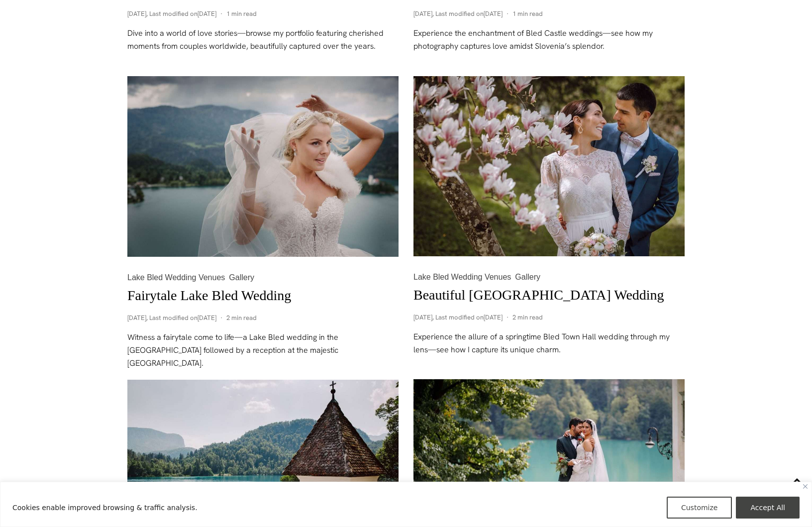 Image resolution: width=812 pixels, height=527 pixels. Describe the element at coordinates (209, 295) in the screenshot. I see `a: Fairytale Lake Bled Wedding` at that location.